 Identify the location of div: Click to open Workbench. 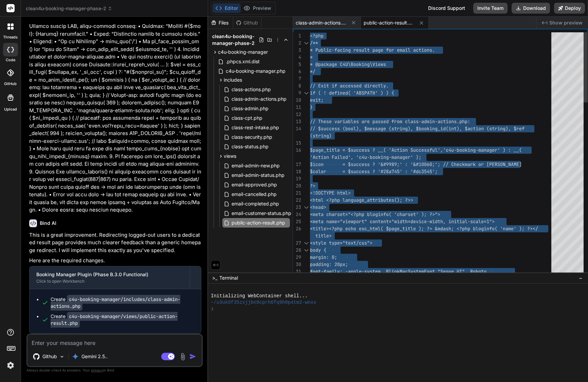
(110, 281).